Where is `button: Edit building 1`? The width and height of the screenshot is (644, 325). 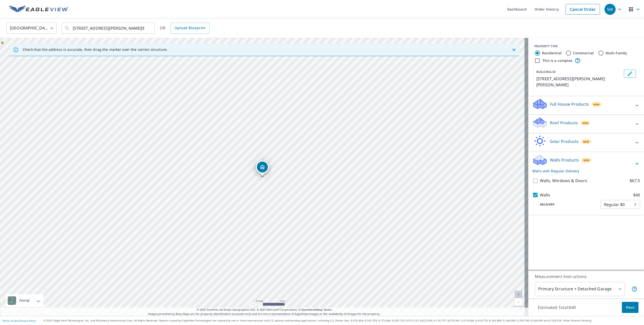
button: Edit building 1 is located at coordinates (630, 73).